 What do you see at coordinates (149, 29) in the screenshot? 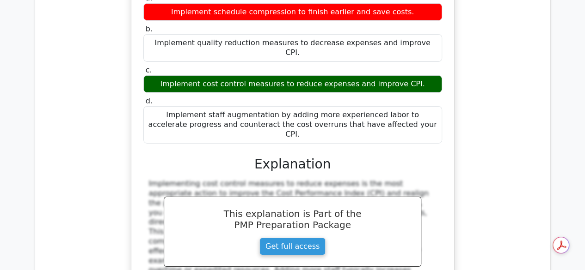
I see `span: b.` at bounding box center [149, 29].